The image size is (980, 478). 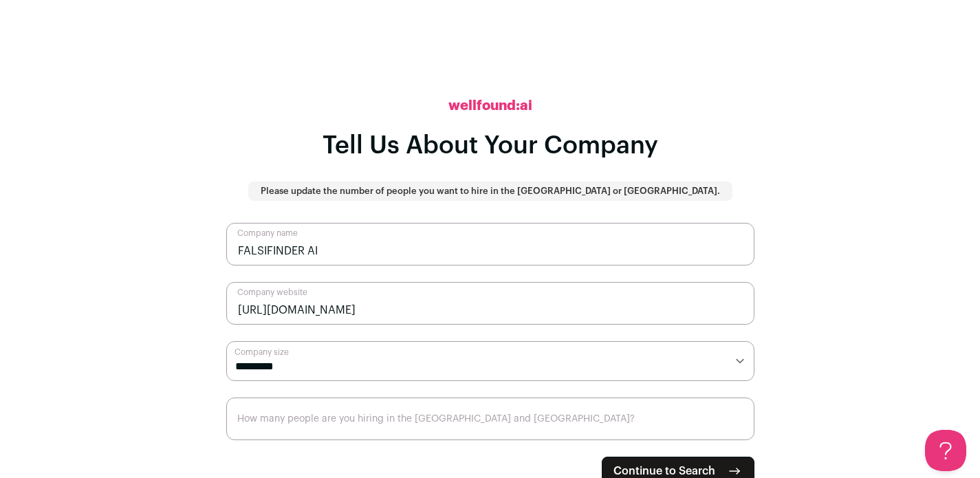 What do you see at coordinates (491, 146) in the screenshot?
I see `h1: Tell Us About Your Company` at bounding box center [491, 146].